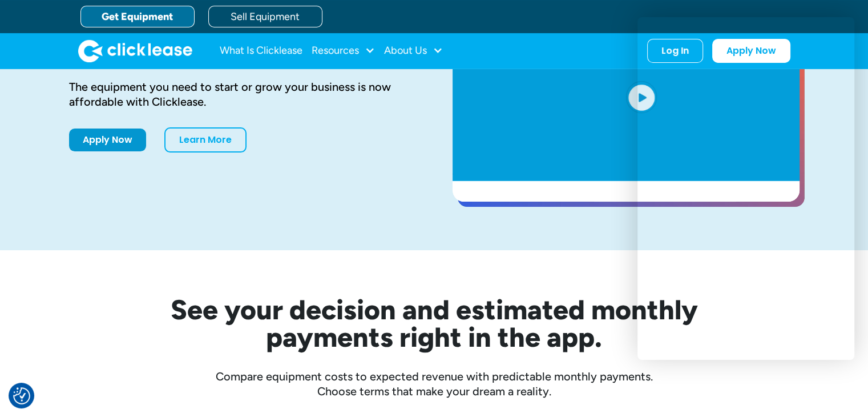 Image resolution: width=868 pixels, height=417 pixels. What do you see at coordinates (626, 101) in the screenshot?
I see `a: open lightbox` at bounding box center [626, 101].